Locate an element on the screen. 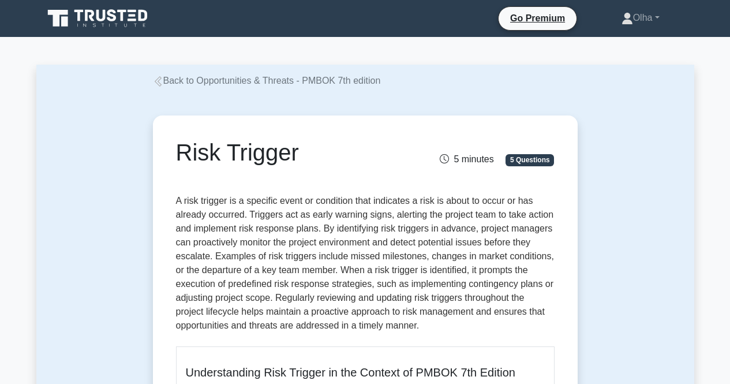 The height and width of the screenshot is (384, 730). h1: Risk Trigger is located at coordinates (300, 152).